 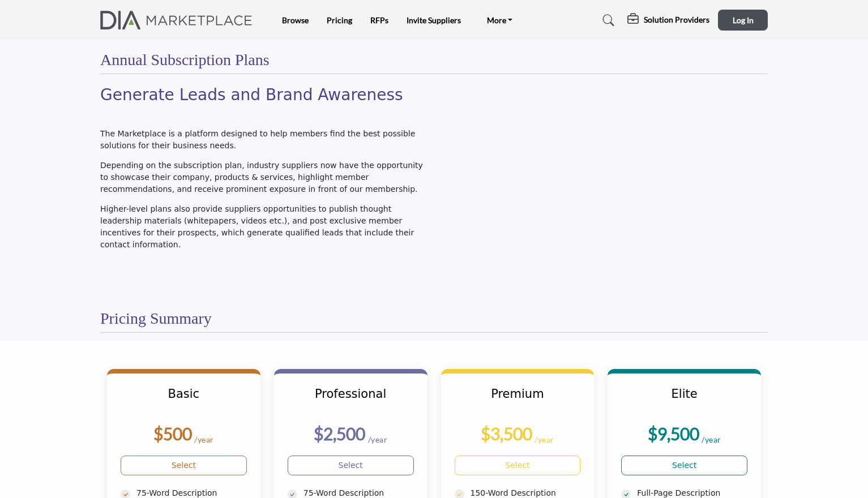 I want to click on a: Search, so click(x=607, y=20).